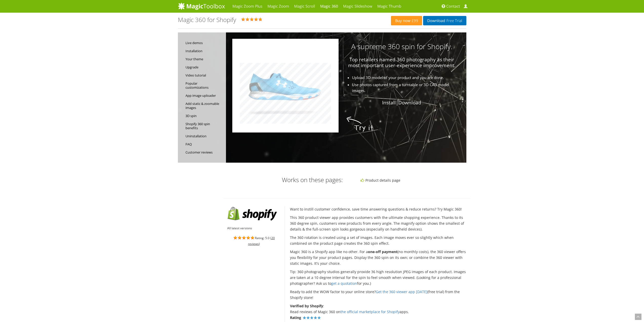  What do you see at coordinates (409, 103) in the screenshot?
I see `a: Download` at bounding box center [409, 103].